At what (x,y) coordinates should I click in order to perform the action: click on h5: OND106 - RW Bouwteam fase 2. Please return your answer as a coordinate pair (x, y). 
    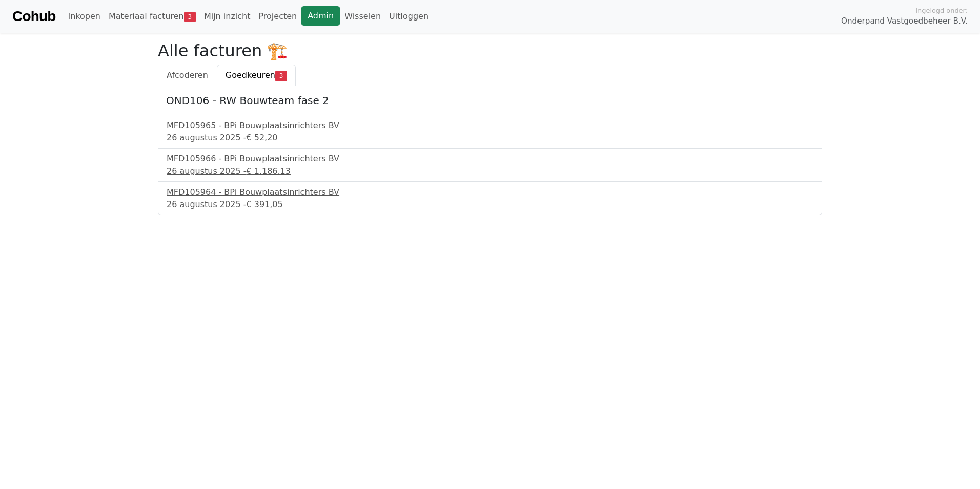
    Looking at the image, I should click on (490, 100).